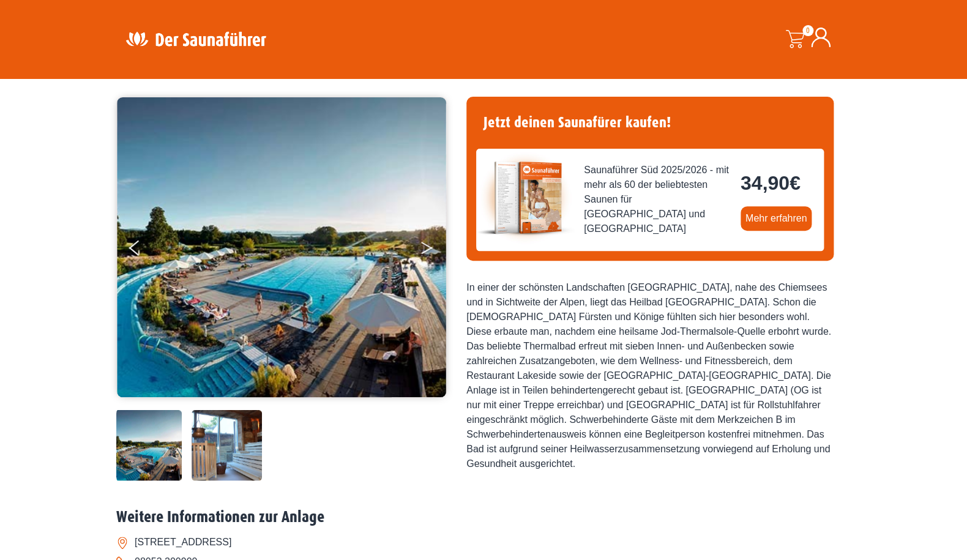 This screenshot has height=560, width=967. Describe the element at coordinates (808, 31) in the screenshot. I see `span: 0` at that location.